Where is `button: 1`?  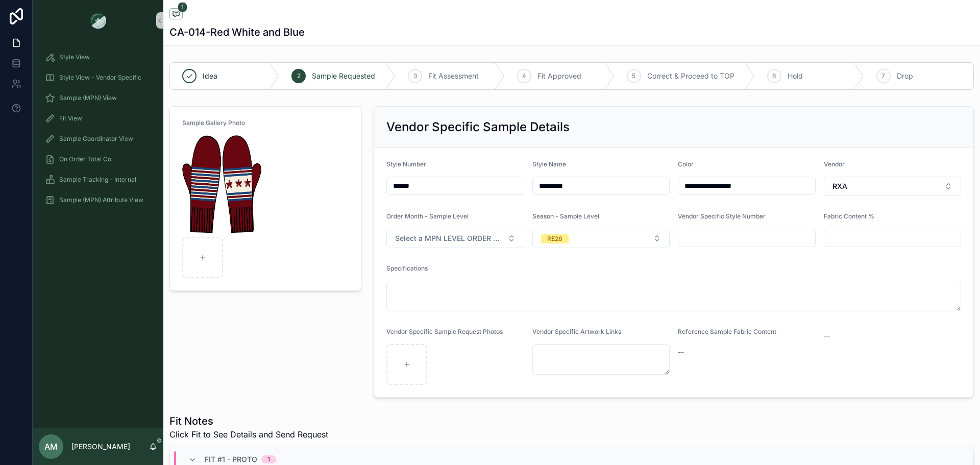
button: 1 is located at coordinates (176, 14).